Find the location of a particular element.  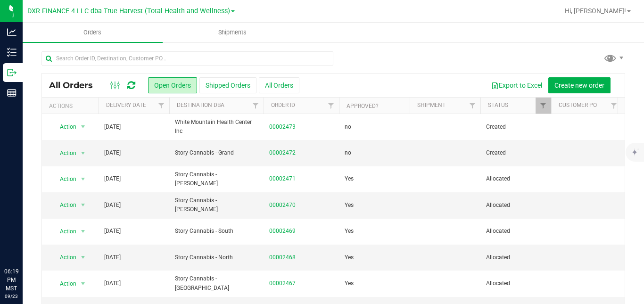

p: 06:19 PM MST is located at coordinates (11, 280).